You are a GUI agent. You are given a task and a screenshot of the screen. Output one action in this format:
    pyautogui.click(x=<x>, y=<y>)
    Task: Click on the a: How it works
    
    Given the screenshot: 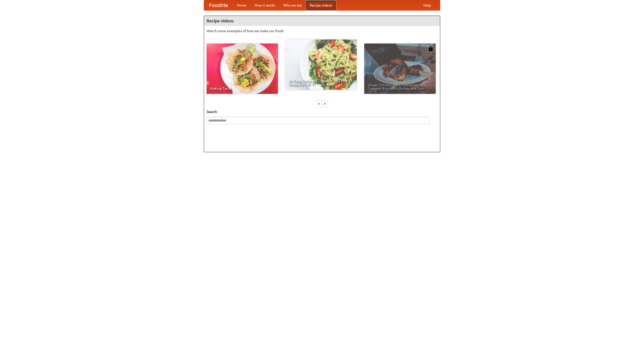 What is the action you would take?
    pyautogui.click(x=265, y=5)
    